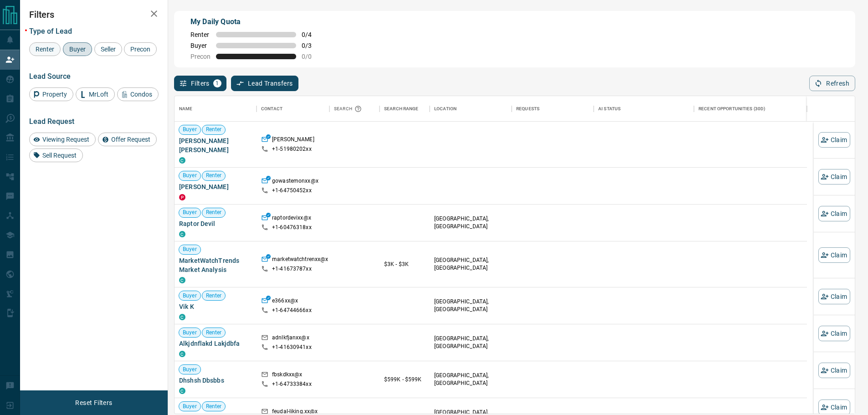 The image size is (868, 415). What do you see at coordinates (51, 94) in the screenshot?
I see `div: Property` at bounding box center [51, 94].